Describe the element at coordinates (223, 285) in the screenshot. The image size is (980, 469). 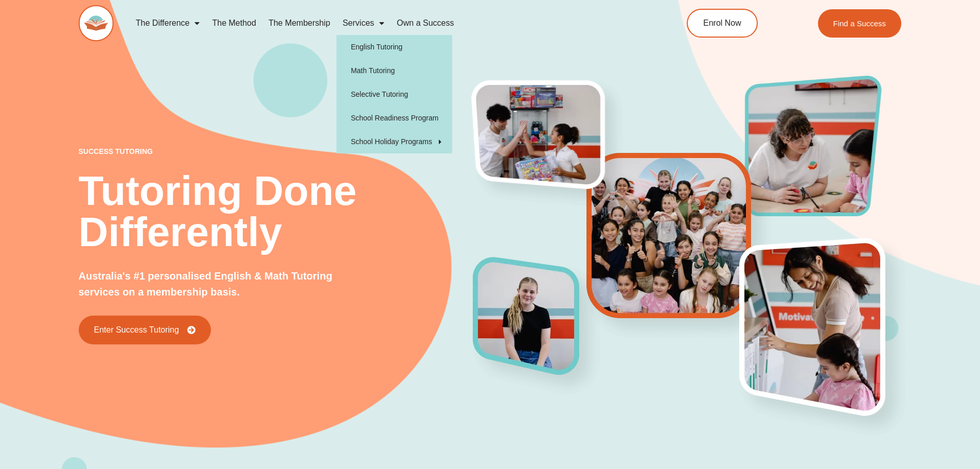
I see `p: Australia's #1 personalised English & Math Tutoring services on a membership basis.` at that location.